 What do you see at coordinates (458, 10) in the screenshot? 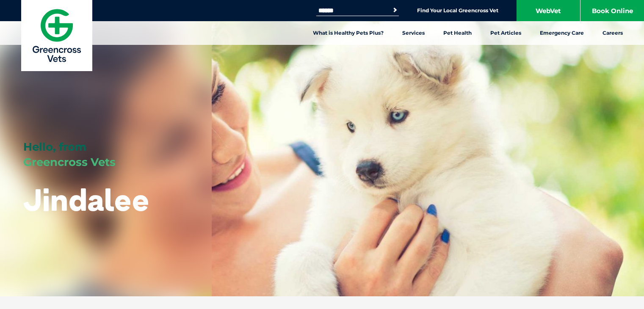
I see `a: Find Your Local Greencross Vet` at bounding box center [458, 10].